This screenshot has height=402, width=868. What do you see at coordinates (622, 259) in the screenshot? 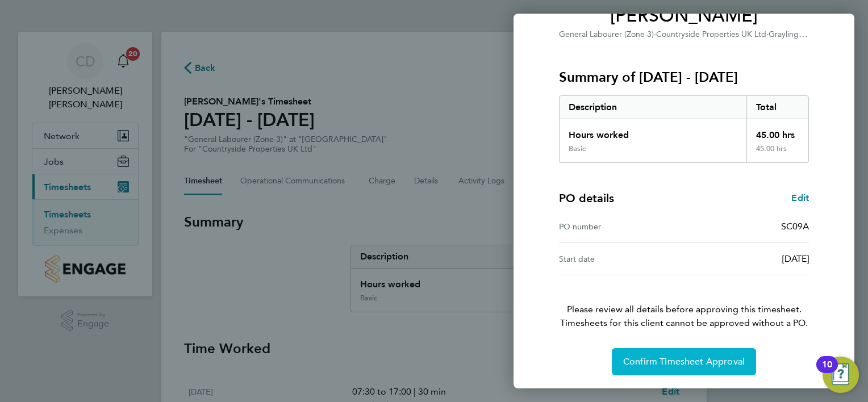
I see `div: Start date` at bounding box center [622, 259].